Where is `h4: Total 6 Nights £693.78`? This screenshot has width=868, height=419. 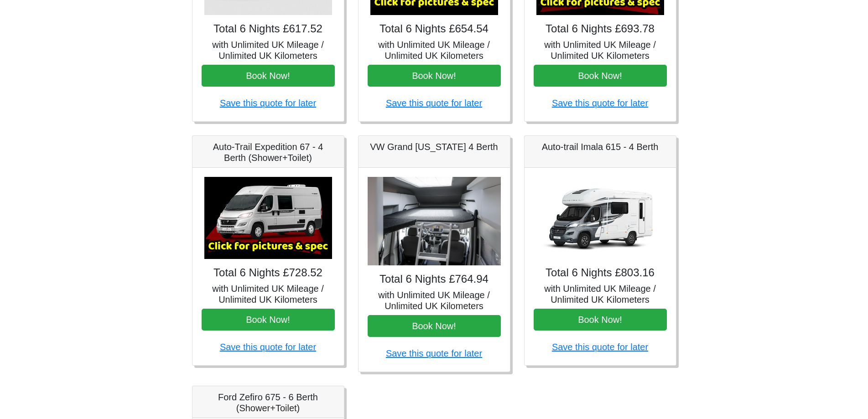
h4: Total 6 Nights £693.78 is located at coordinates (600, 29).